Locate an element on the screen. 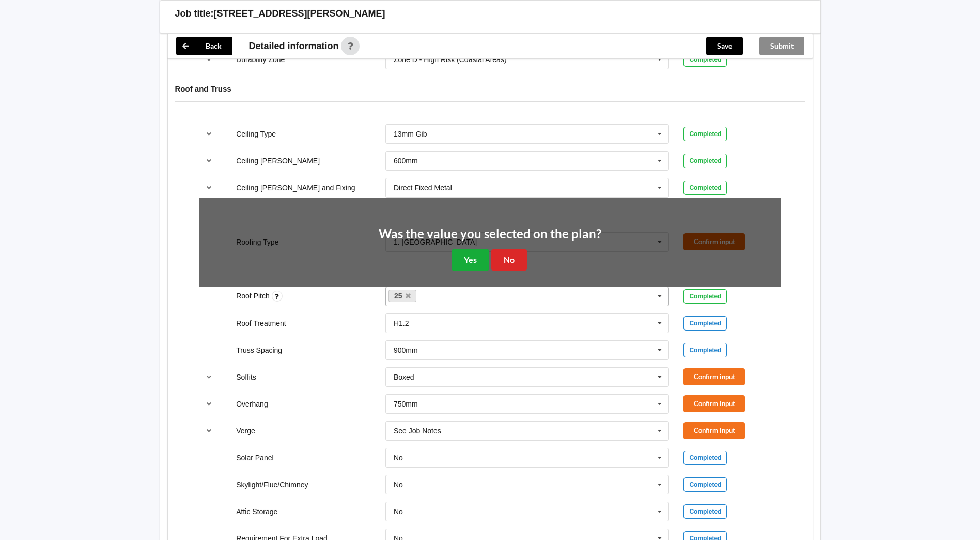 The height and width of the screenshot is (540, 980). button: Back is located at coordinates (204, 46).